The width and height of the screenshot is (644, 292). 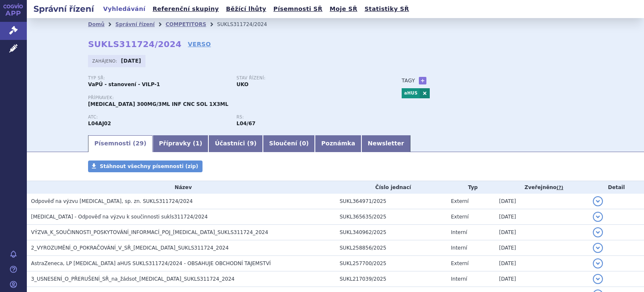 What do you see at coordinates (391, 187) in the screenshot?
I see `th: Číslo jednací` at bounding box center [391, 187].